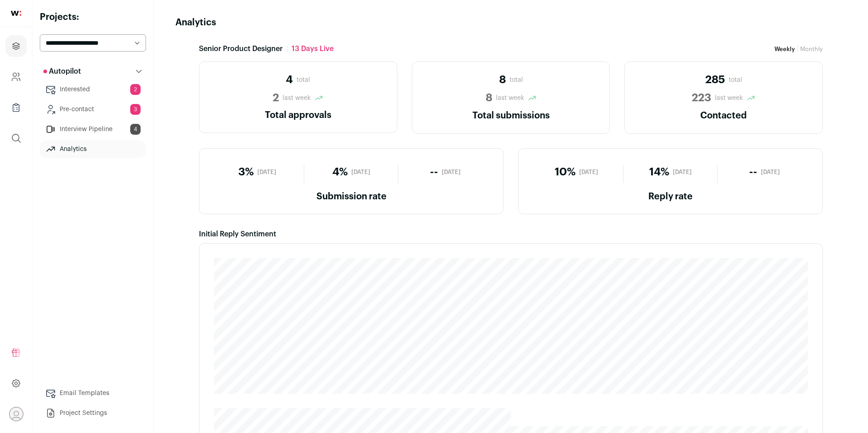  What do you see at coordinates (298, 115) in the screenshot?
I see `h2: Total approvals` at bounding box center [298, 115].